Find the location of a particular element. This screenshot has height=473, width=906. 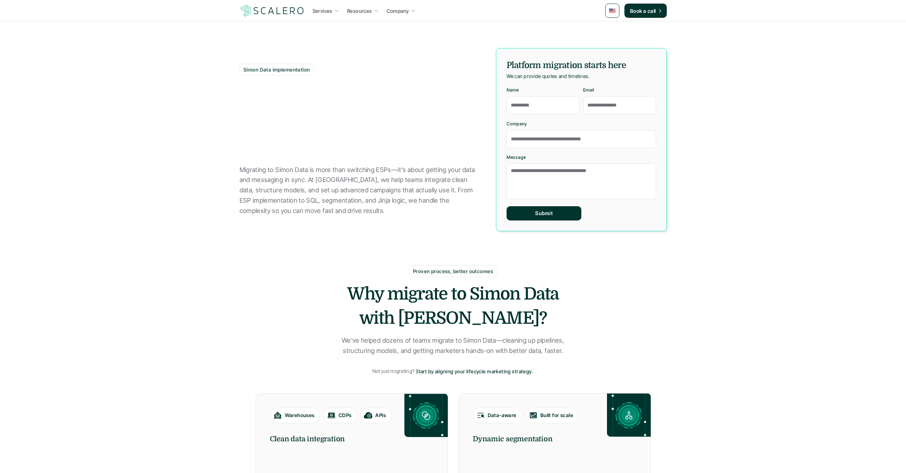

p: Resources is located at coordinates (360, 11).